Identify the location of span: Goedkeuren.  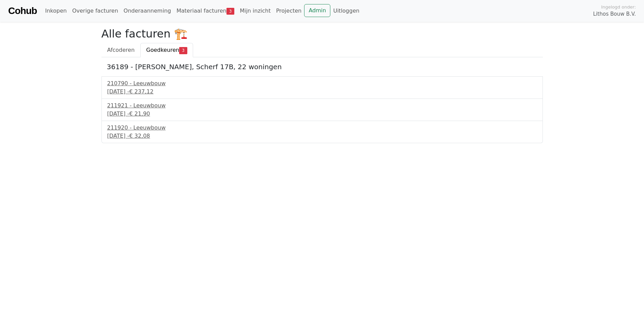
(163, 50).